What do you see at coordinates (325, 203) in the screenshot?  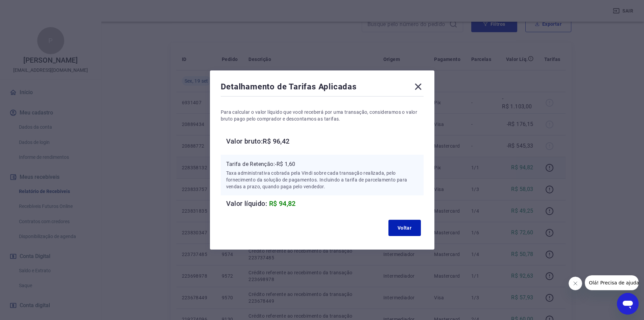 I see `h6: Valor líquido:` at bounding box center [325, 203].